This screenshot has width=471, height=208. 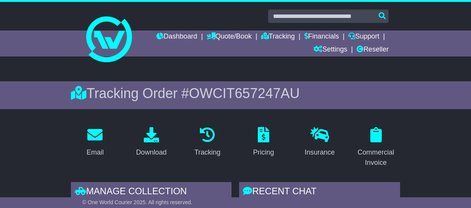 I want to click on div: Insurance, so click(x=319, y=152).